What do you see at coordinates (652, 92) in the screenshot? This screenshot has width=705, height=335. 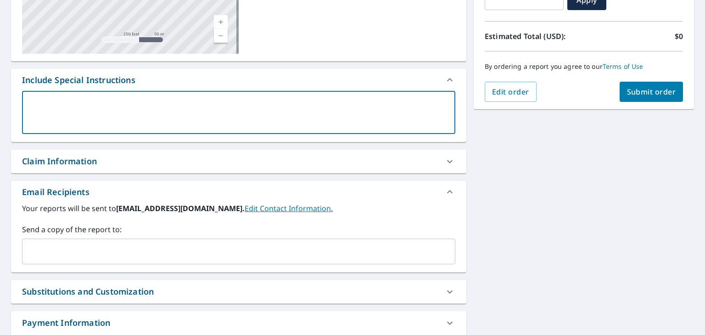 I see `button: Submit order` at bounding box center [652, 92].